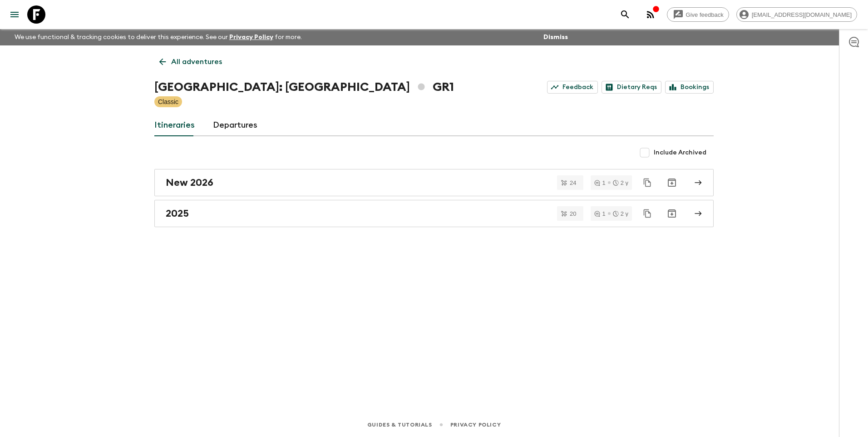  Describe the element at coordinates (697, 15) in the screenshot. I see `a: Give feedback` at that location.